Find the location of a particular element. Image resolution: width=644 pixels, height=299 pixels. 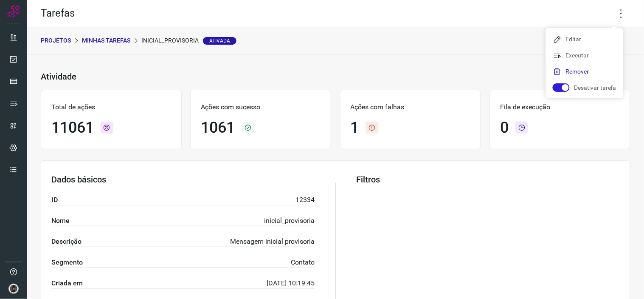

p: Mensagem inicial provisoria is located at coordinates (273, 241).